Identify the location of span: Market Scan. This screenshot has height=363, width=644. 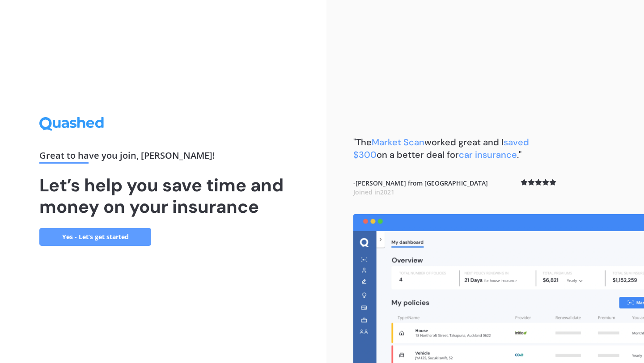
(398, 142).